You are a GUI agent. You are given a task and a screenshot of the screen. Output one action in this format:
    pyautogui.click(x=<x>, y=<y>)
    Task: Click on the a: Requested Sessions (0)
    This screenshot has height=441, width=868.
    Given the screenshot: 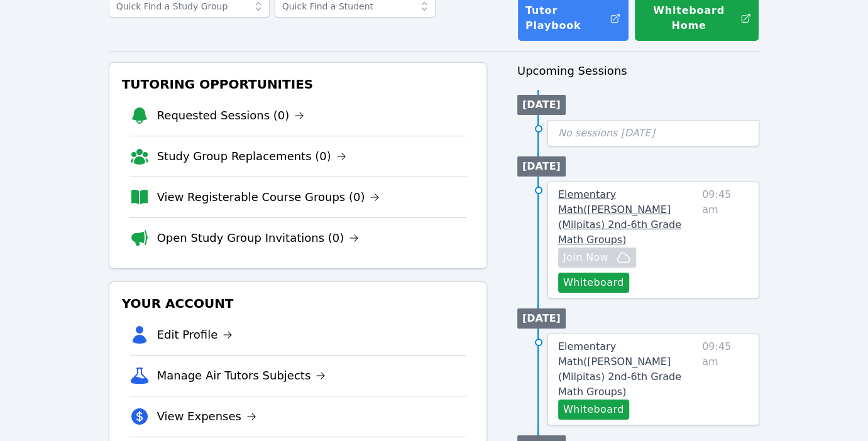 What is the action you would take?
    pyautogui.click(x=231, y=115)
    